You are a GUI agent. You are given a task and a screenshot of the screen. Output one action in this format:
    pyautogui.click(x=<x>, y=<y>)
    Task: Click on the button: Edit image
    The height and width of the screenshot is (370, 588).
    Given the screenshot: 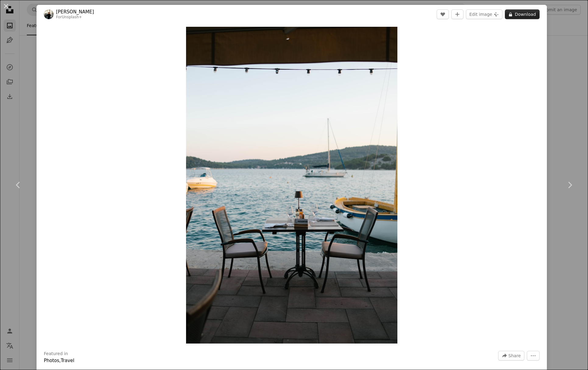 What is the action you would take?
    pyautogui.click(x=484, y=14)
    